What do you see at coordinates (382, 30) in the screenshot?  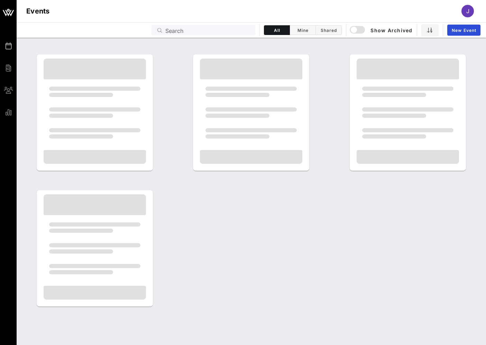 I see `button: Show Archived` at bounding box center [382, 30].